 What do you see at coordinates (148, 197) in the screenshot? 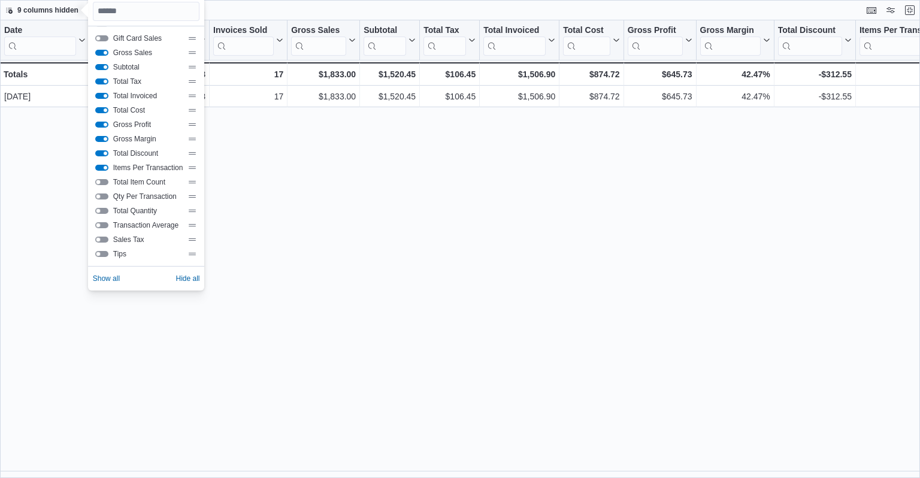
I see `span: Qty Per Transaction` at bounding box center [148, 197].